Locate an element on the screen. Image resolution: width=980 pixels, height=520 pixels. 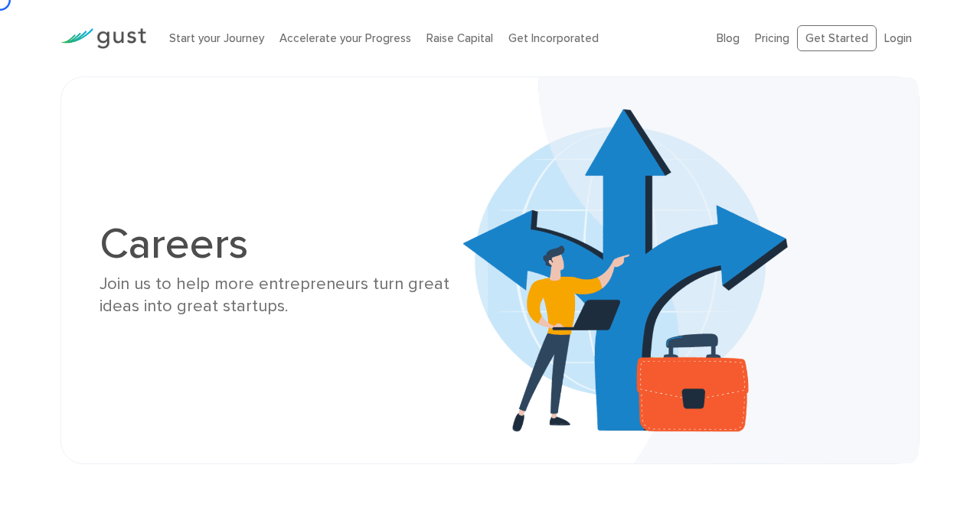
a: Start your Journey is located at coordinates (216, 39).